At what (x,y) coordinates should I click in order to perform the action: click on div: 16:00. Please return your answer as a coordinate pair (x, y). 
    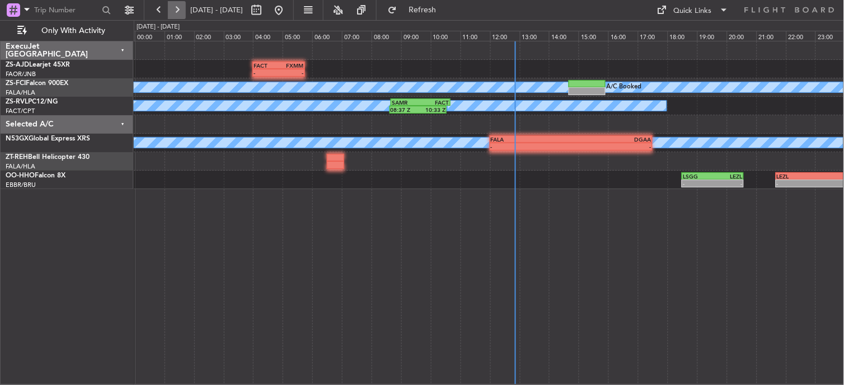
    Looking at the image, I should click on (623, 36).